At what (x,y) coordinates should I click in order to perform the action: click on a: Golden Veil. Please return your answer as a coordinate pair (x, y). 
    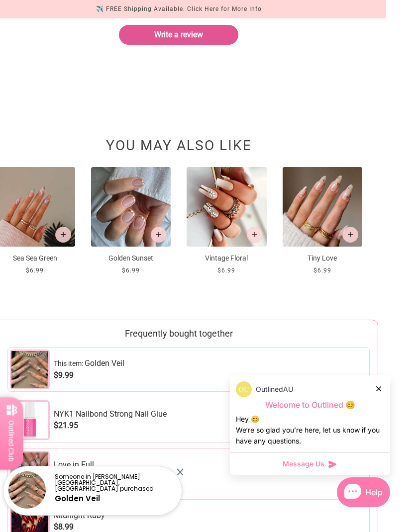
    Looking at the image, I should click on (77, 498).